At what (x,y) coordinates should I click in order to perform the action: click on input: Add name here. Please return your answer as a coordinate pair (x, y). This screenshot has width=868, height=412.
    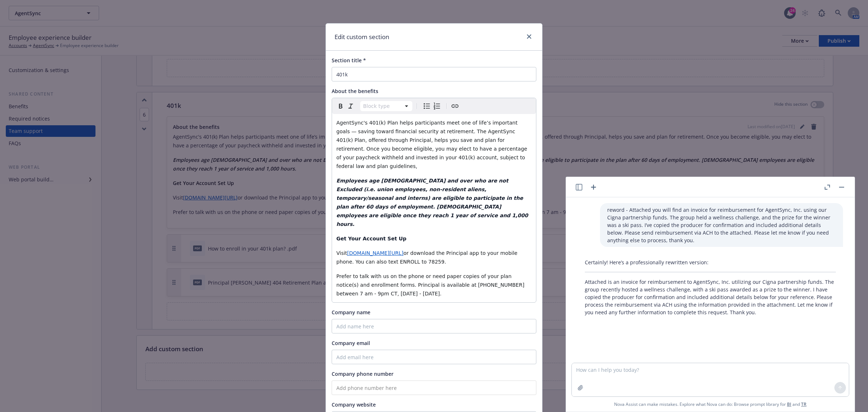
    Looking at the image, I should click on (434, 326).